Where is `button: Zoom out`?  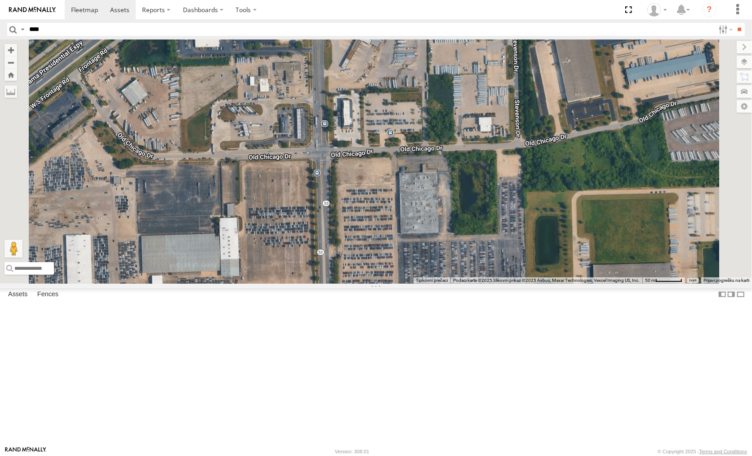 button: Zoom out is located at coordinates (11, 62).